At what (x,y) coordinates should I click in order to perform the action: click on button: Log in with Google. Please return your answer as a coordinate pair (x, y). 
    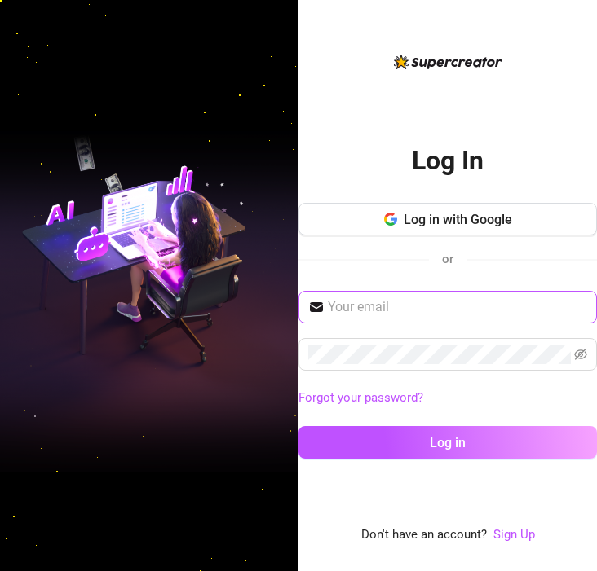
    Looking at the image, I should click on (448, 219).